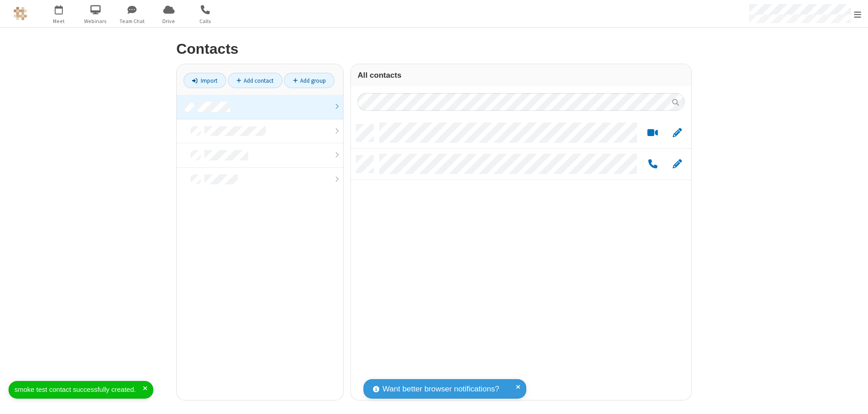  Describe the element at coordinates (59, 21) in the screenshot. I see `span: Meet` at that location.